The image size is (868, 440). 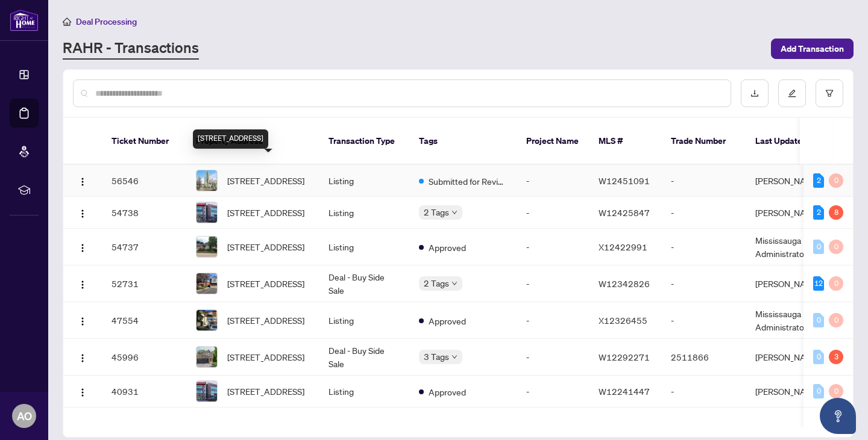 I want to click on th: Transaction Type, so click(x=364, y=141).